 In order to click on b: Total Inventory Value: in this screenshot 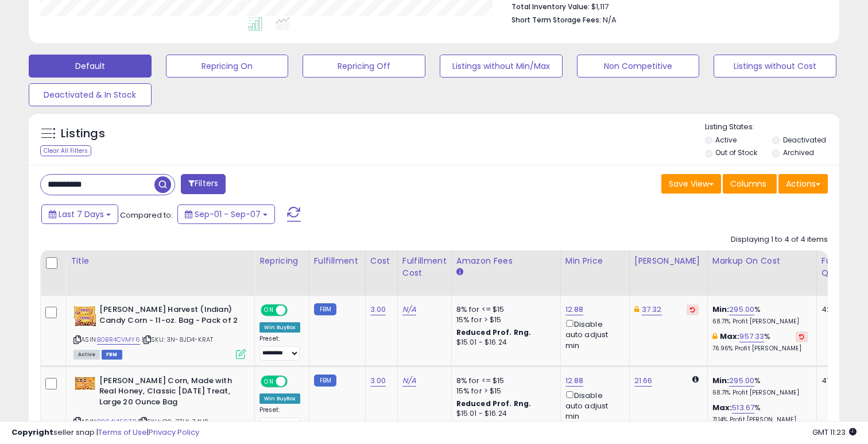, I will do `click(551, 6)`.